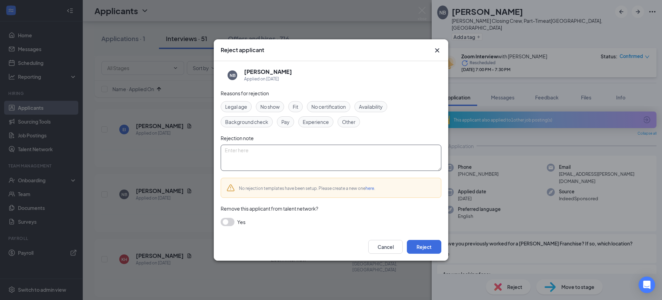  What do you see at coordinates (371, 107) in the screenshot?
I see `span: Availability` at bounding box center [371, 107].